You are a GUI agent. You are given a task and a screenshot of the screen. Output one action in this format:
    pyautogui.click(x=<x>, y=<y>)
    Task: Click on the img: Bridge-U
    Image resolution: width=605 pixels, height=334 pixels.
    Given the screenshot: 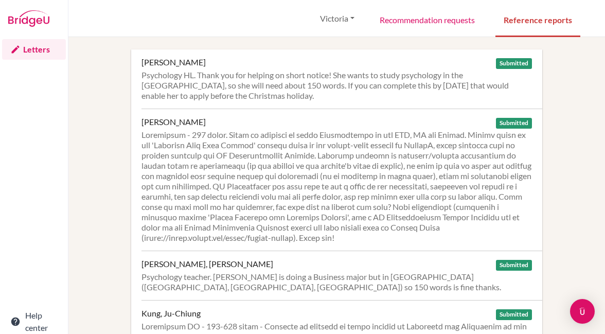 What is the action you would take?
    pyautogui.click(x=29, y=19)
    